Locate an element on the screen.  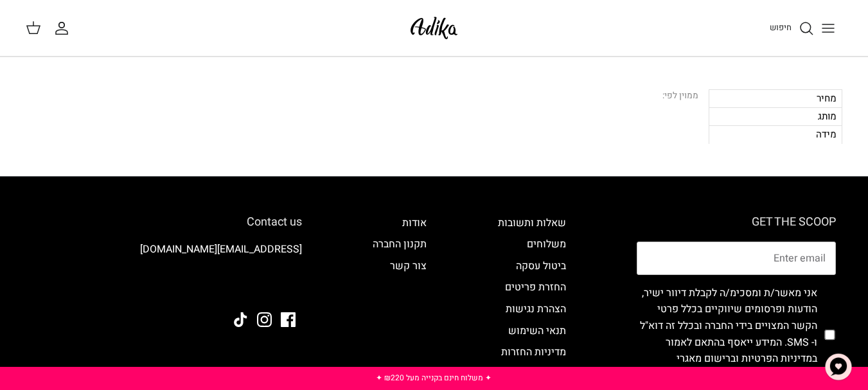
a: תנאי השימוש is located at coordinates (537, 331).